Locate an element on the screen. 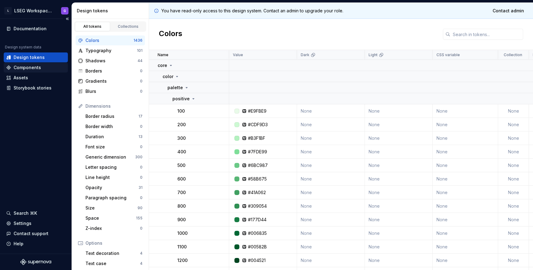 This screenshot has height=270, width=533. p: 200 is located at coordinates (181, 125).